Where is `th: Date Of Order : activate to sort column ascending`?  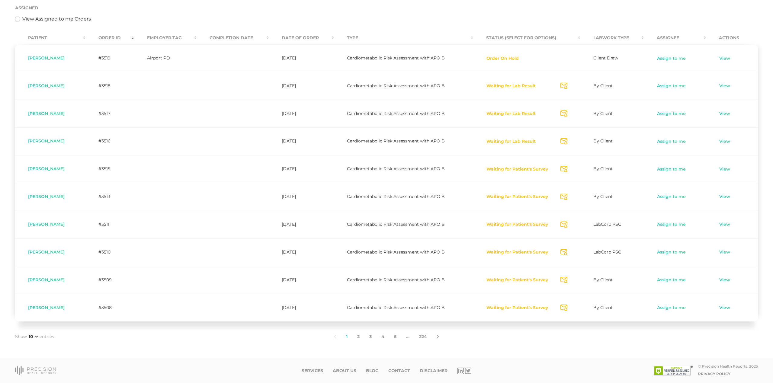 th: Date Of Order : activate to sort column ascending is located at coordinates (301, 38).